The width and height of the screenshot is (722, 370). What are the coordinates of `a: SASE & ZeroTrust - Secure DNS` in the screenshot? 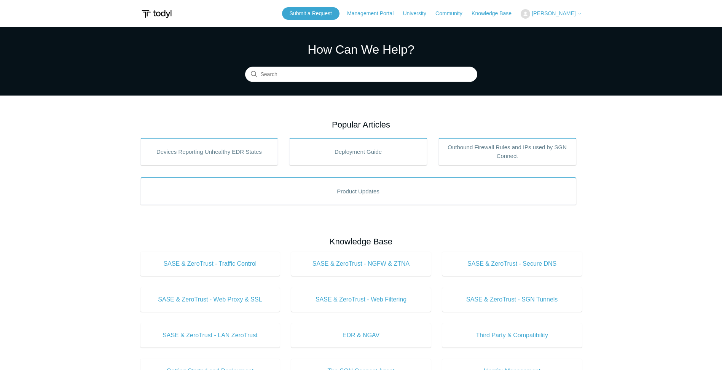 It's located at (512, 264).